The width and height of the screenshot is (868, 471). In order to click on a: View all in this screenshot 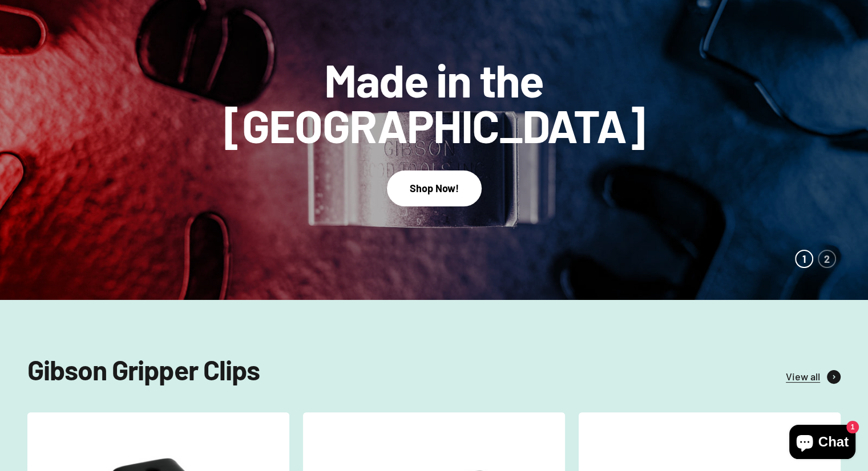, I will do `click(813, 376)`.